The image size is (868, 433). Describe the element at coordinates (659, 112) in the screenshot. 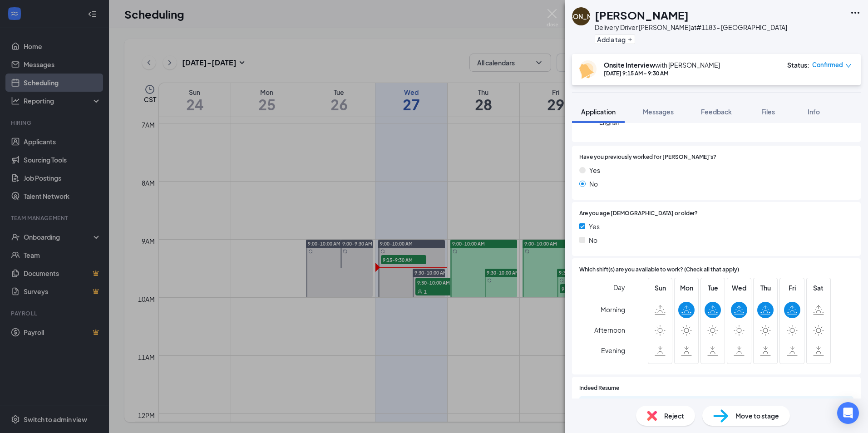

I see `span: Messages` at that location.